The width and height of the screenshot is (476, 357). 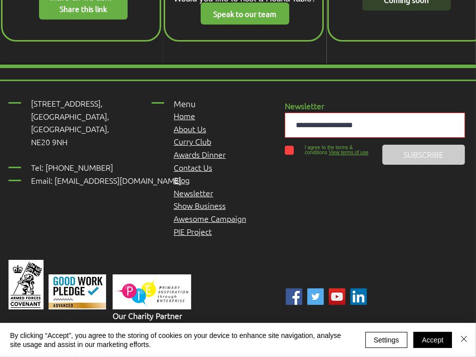 I want to click on img: Close, so click(x=464, y=339).